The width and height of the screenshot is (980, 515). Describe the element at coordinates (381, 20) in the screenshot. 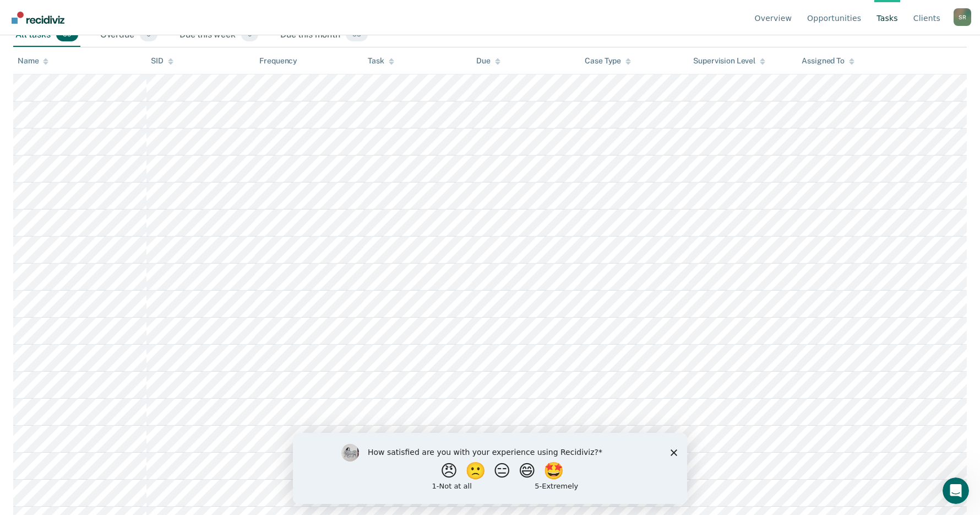

I see `div: Close survey` at that location.